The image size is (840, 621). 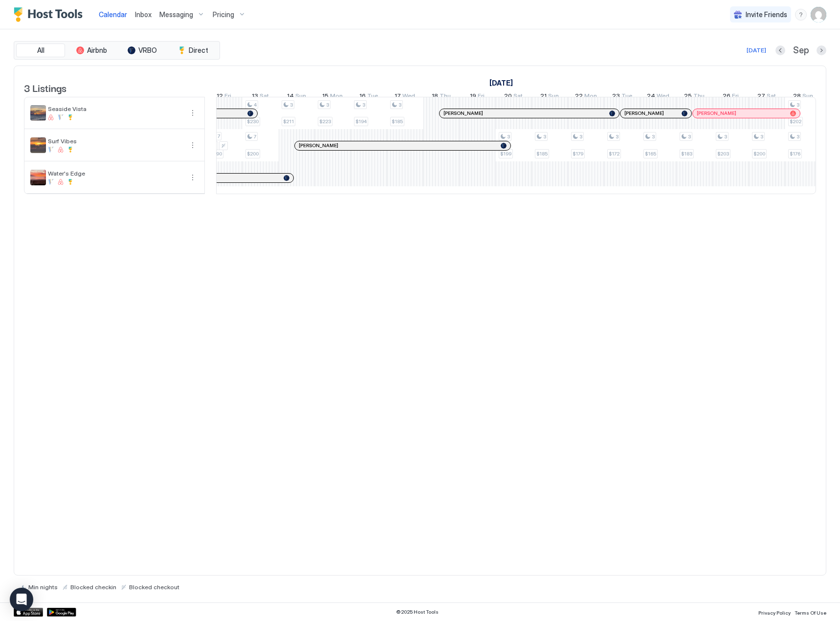 I want to click on span: $194, so click(x=360, y=121).